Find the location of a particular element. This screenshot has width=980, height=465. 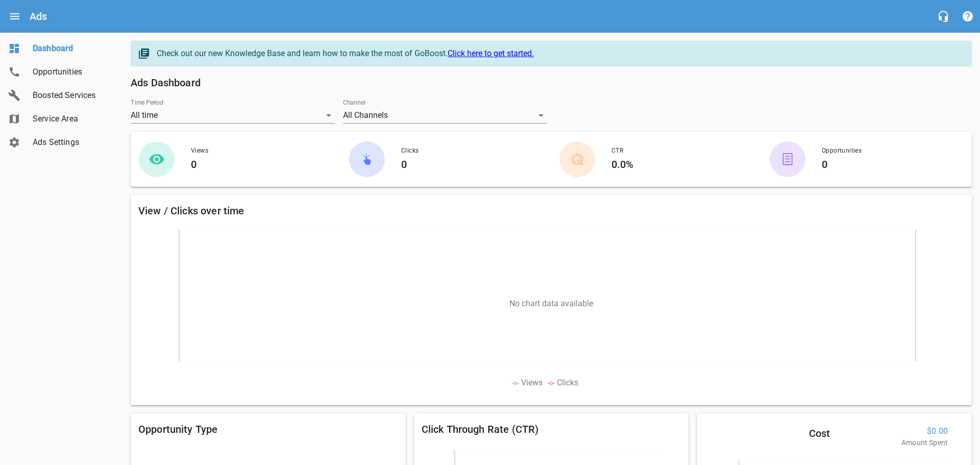

button: Support Portal is located at coordinates (968, 16).